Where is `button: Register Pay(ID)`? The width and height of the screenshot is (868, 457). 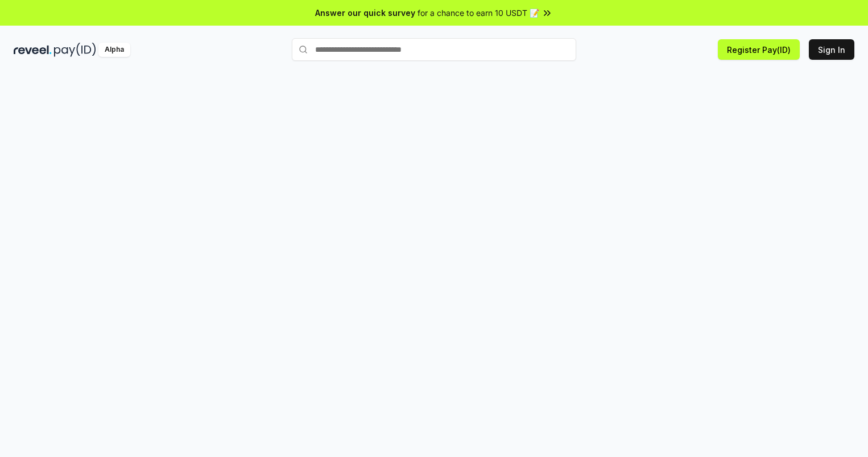 button: Register Pay(ID) is located at coordinates (759, 50).